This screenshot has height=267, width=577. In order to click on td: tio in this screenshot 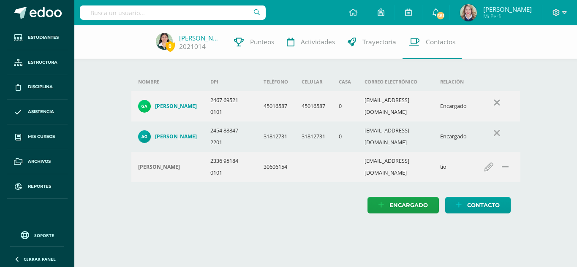, I will do `click(453, 167)`.